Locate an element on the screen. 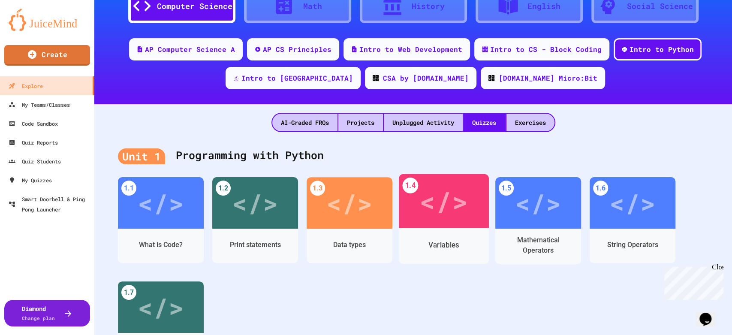  div: Math is located at coordinates (313, 6).